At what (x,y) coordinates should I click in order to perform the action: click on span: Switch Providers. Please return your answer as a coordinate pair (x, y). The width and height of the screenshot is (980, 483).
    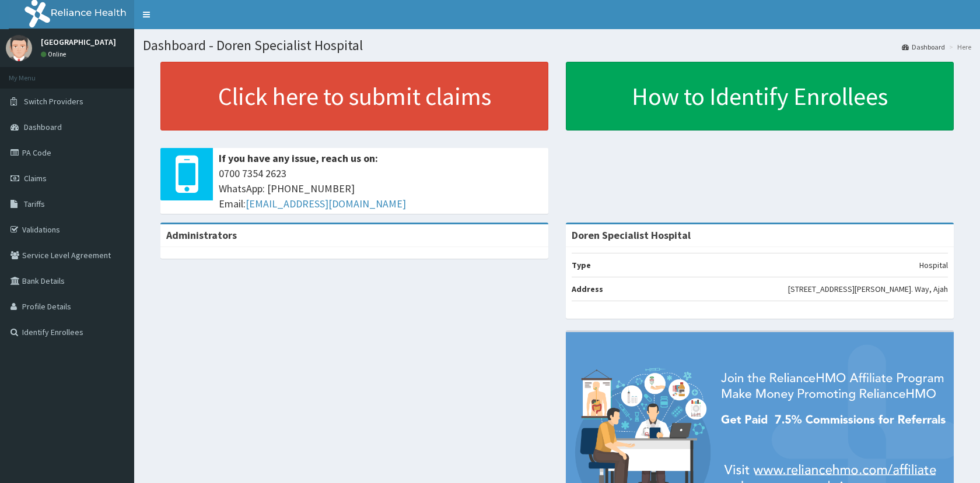
    Looking at the image, I should click on (54, 102).